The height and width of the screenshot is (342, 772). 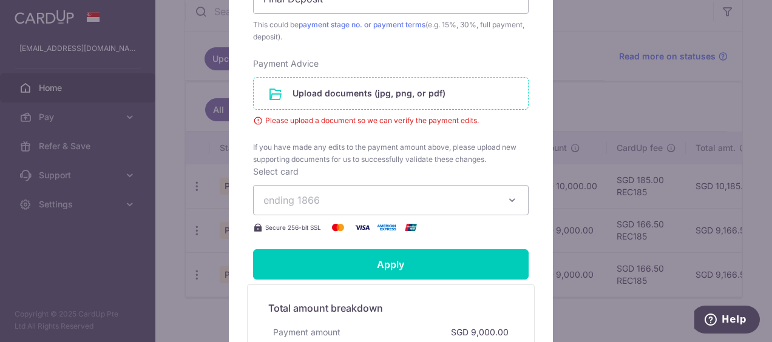 What do you see at coordinates (362, 228) in the screenshot?
I see `img: Visa` at bounding box center [362, 228].